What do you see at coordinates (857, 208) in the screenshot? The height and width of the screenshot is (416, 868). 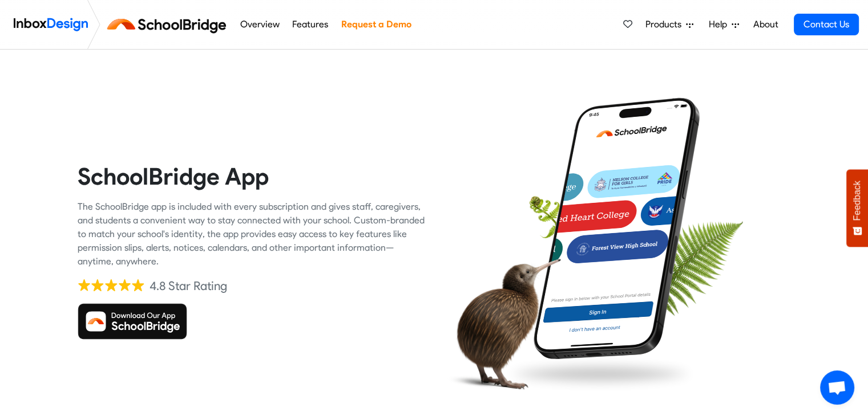 I see `button: Feedback - Show survey` at bounding box center [857, 208].